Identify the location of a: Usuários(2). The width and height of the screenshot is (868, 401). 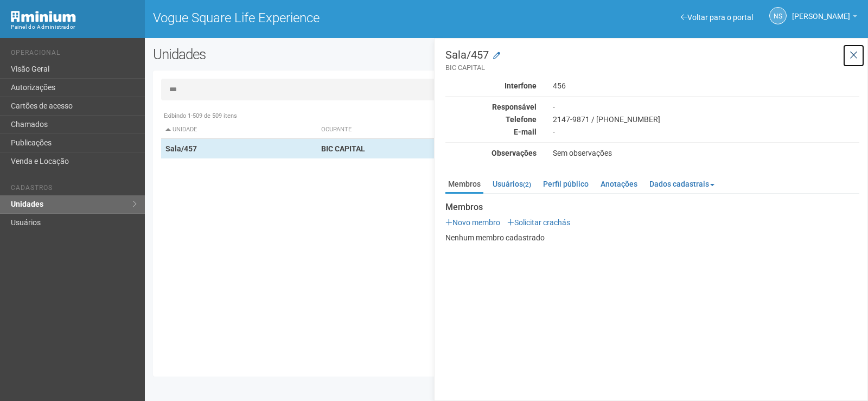
(511, 184).